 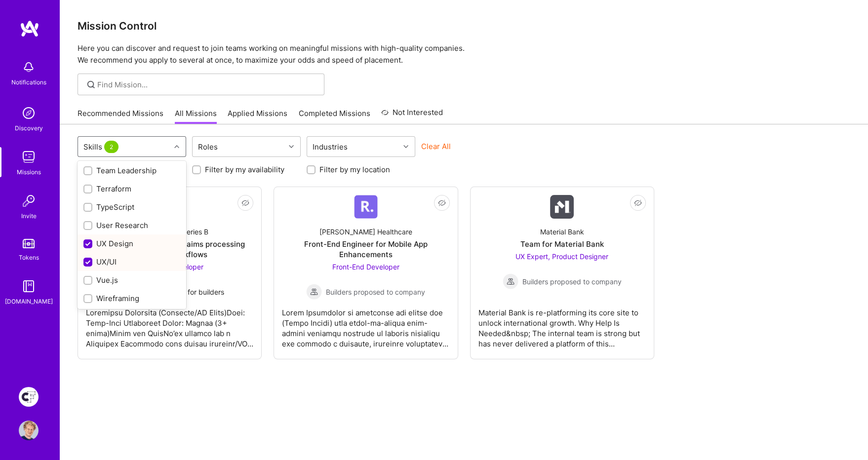 I want to click on a: Applied Missions, so click(x=257, y=116).